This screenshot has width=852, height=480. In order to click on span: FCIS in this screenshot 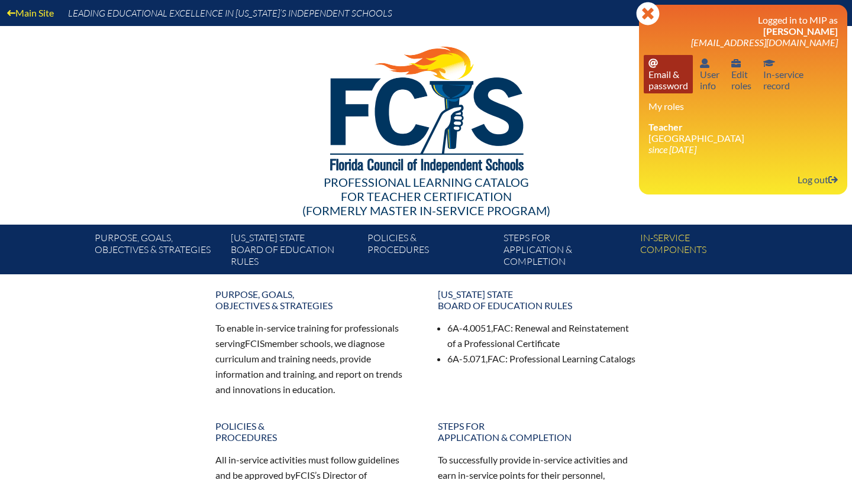, I will do `click(254, 343)`.